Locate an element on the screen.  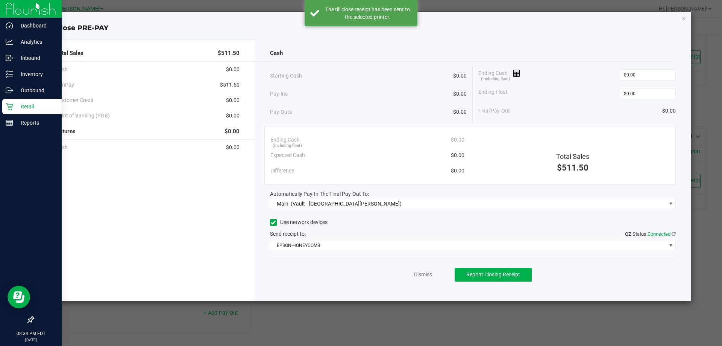
p: Inventory is located at coordinates (36, 74).